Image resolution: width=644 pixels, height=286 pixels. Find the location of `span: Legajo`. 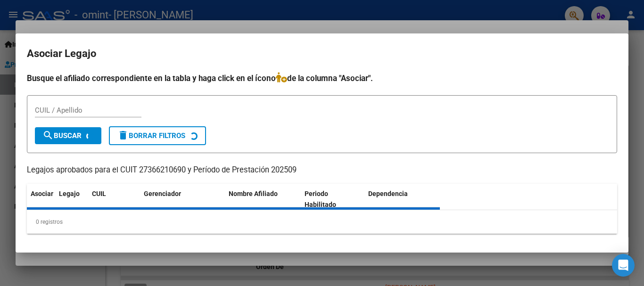

span: Legajo is located at coordinates (69, 194).